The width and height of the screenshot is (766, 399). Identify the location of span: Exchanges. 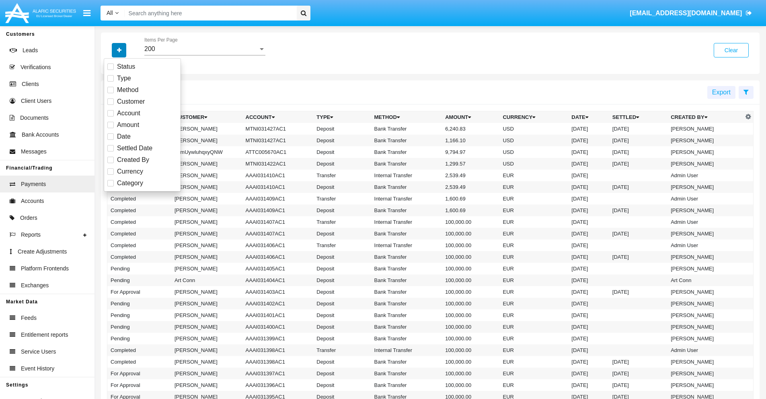
(35, 285).